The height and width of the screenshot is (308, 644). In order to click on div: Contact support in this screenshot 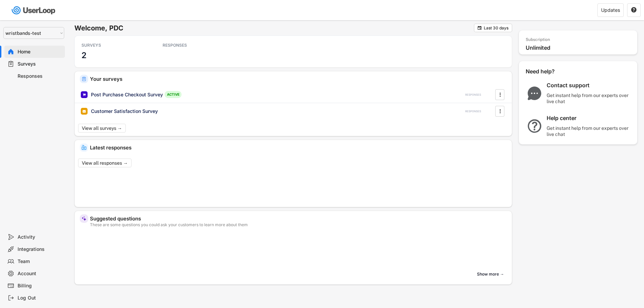, I will do `click(589, 85)`.